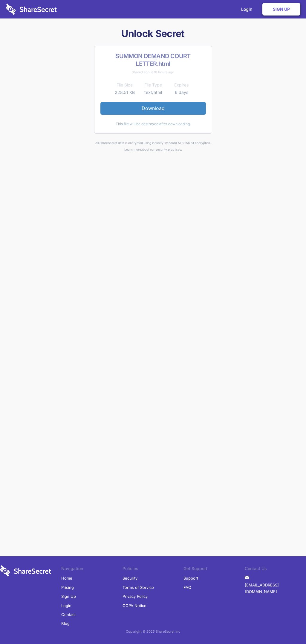 Image resolution: width=306 pixels, height=644 pixels. I want to click on td: 228.51 KB, so click(124, 92).